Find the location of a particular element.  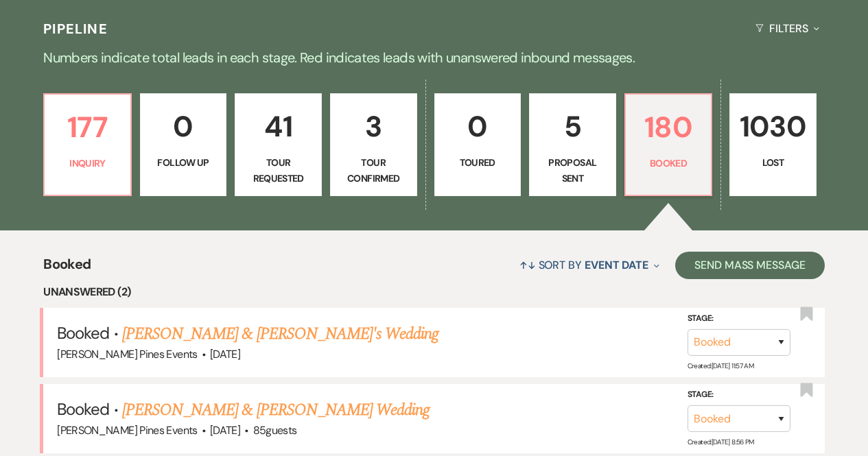

p: 5 is located at coordinates (573, 126).